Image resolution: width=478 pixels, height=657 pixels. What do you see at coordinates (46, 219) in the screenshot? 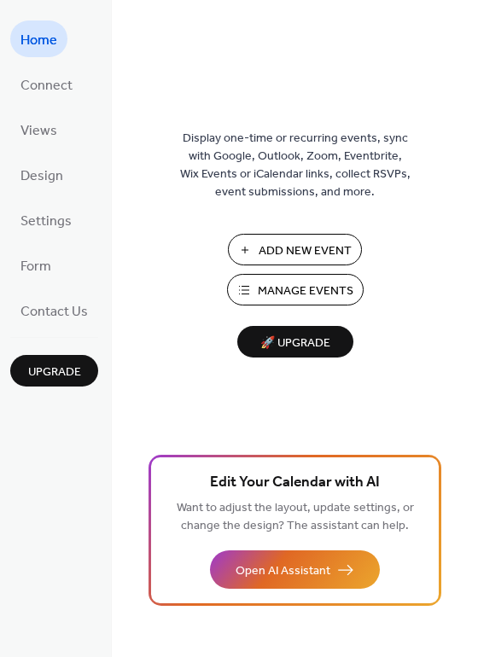
I see `a: Settings` at bounding box center [46, 219].